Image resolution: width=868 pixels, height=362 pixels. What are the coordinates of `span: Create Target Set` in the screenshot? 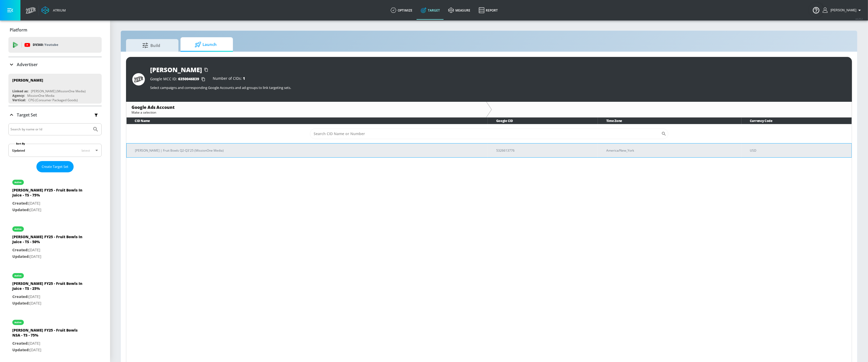 It's located at (55, 166).